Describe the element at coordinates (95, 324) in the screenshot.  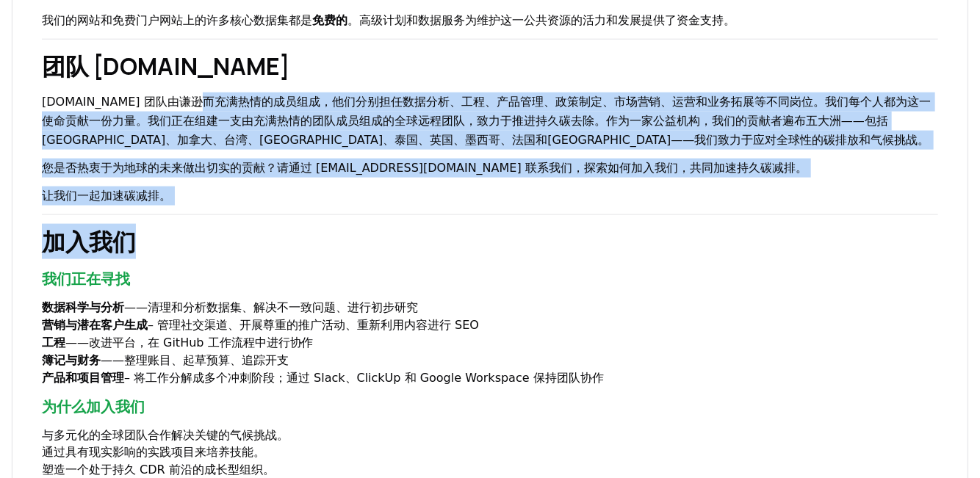
I see `font: 营销与潜在客户生成` at that location.